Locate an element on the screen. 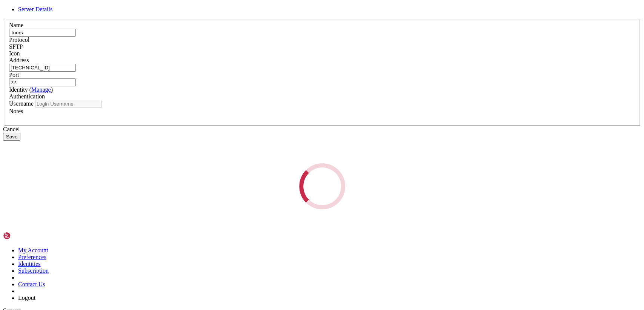  a: Manage is located at coordinates (41, 89).